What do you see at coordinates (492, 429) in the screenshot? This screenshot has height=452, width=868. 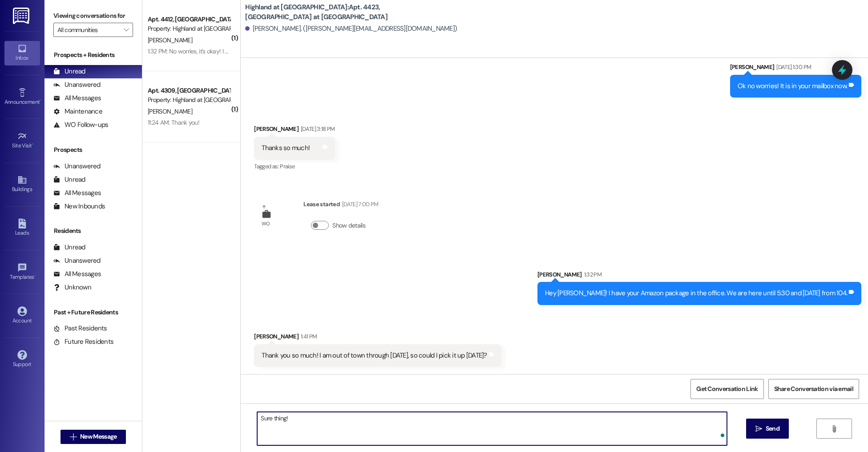 I see `textarea: To enrich screen reader interactions, please activate Accessibility in Grammarly extension settings` at bounding box center [492, 429].